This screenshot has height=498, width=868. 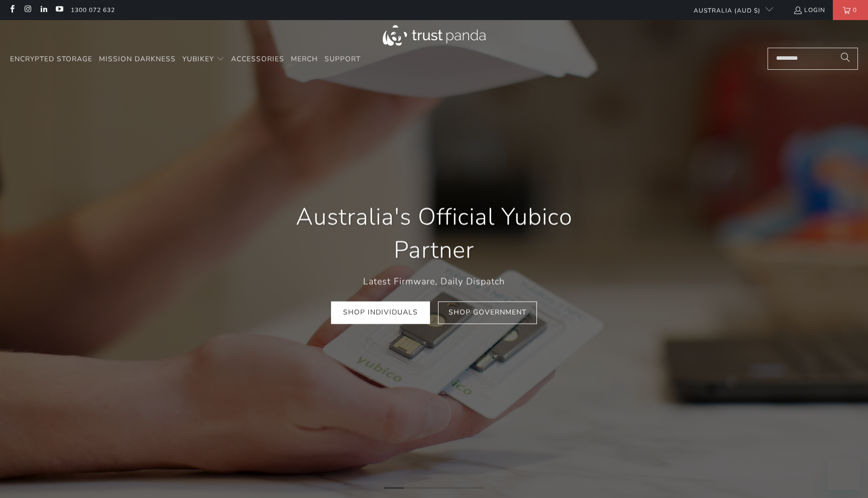 I want to click on button: Search, so click(x=845, y=59).